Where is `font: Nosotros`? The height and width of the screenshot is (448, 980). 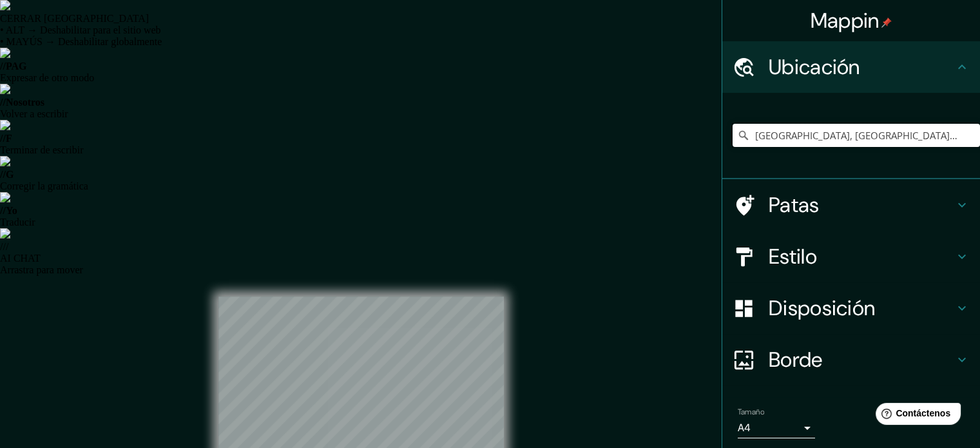 font: Nosotros is located at coordinates (25, 102).